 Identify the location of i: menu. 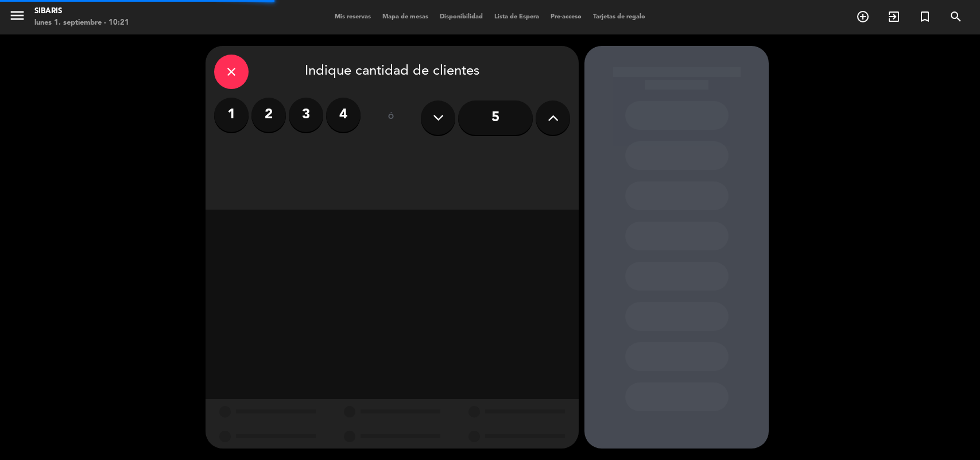
(17, 15).